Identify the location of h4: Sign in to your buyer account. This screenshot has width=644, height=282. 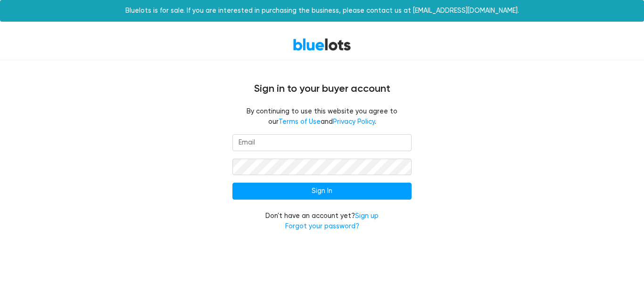
(322, 89).